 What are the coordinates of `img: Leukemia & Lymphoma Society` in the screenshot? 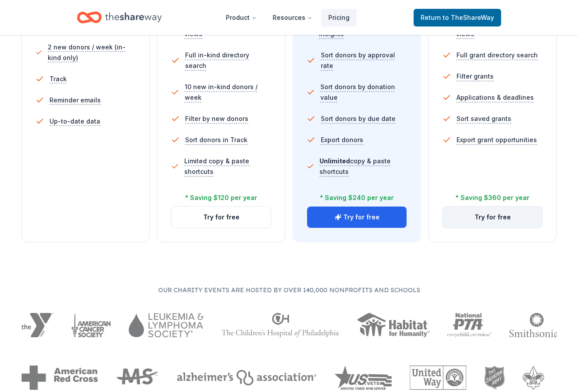 It's located at (166, 325).